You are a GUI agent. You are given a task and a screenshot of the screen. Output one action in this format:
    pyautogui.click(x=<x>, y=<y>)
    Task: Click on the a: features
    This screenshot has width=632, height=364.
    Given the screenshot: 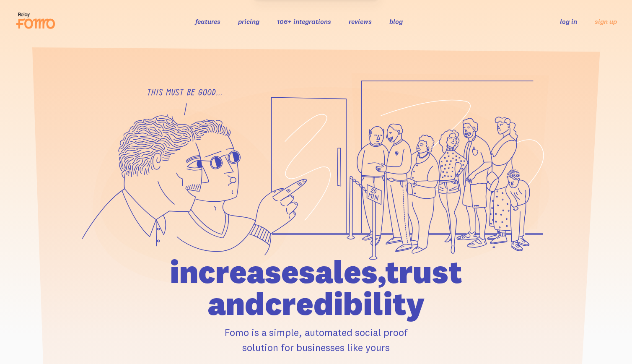 What is the action you would take?
    pyautogui.click(x=207, y=21)
    